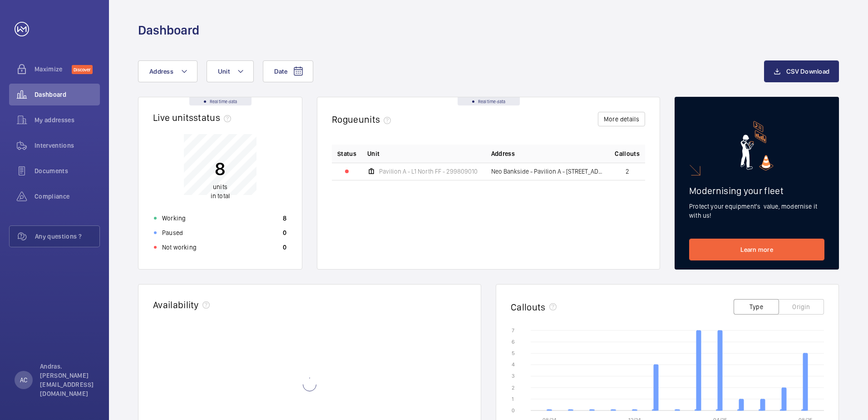 Image resolution: width=868 pixels, height=420 pixels. Describe the element at coordinates (801, 72) in the screenshot. I see `button: CSV Download` at that location.